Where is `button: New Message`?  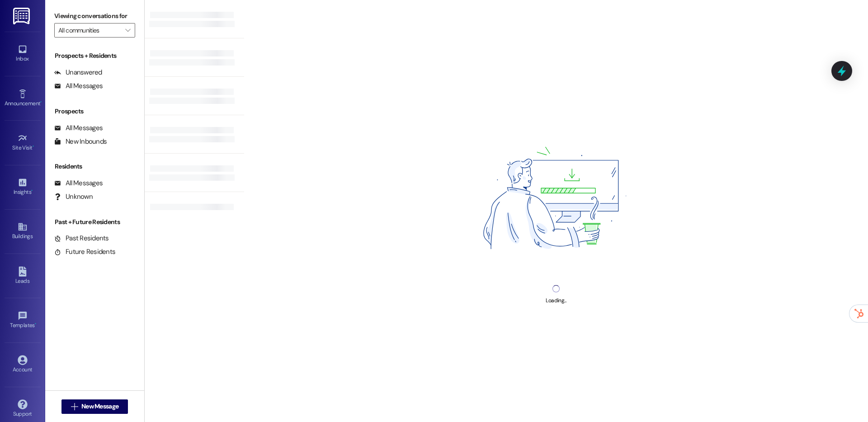
button: New Message is located at coordinates (95, 407).